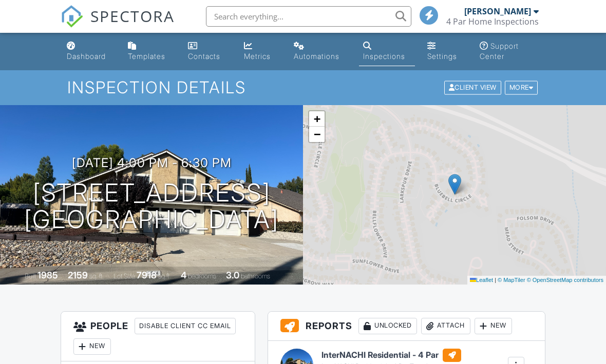 The image size is (606, 364). Describe the element at coordinates (446, 326) in the screenshot. I see `div: Attach` at that location.